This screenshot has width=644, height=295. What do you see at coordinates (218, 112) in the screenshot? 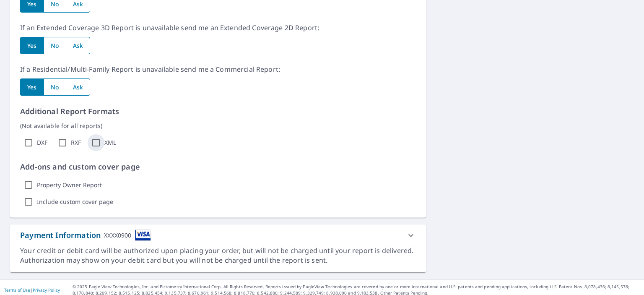
I see `p: Additional Report Formats` at bounding box center [218, 112].